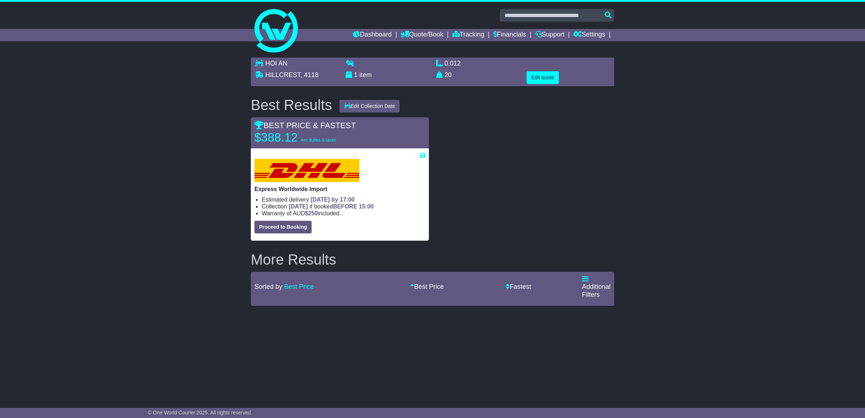 This screenshot has height=418, width=865. What do you see at coordinates (542, 77) in the screenshot?
I see `button: Edit quote` at bounding box center [542, 77].